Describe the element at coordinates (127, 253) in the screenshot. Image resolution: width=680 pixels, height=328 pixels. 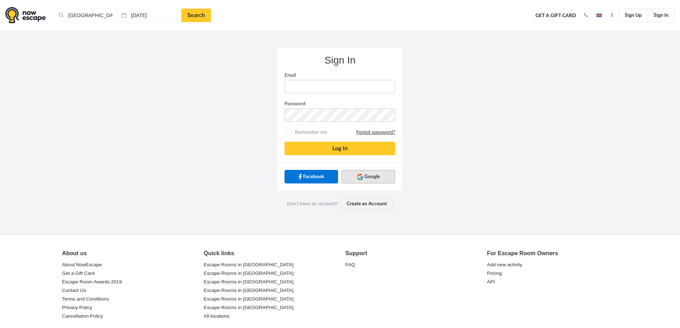
I see `div: About us` at that location.